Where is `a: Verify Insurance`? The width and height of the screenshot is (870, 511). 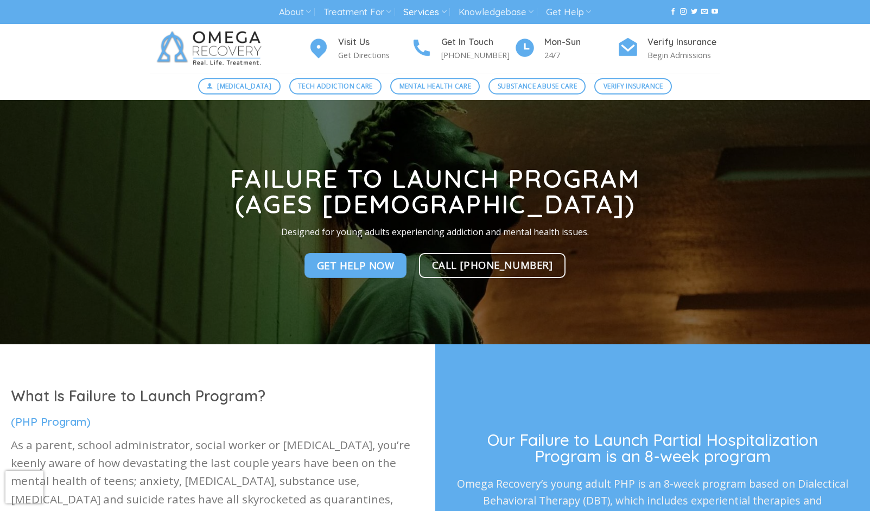
a: Verify Insurance is located at coordinates (633, 86).